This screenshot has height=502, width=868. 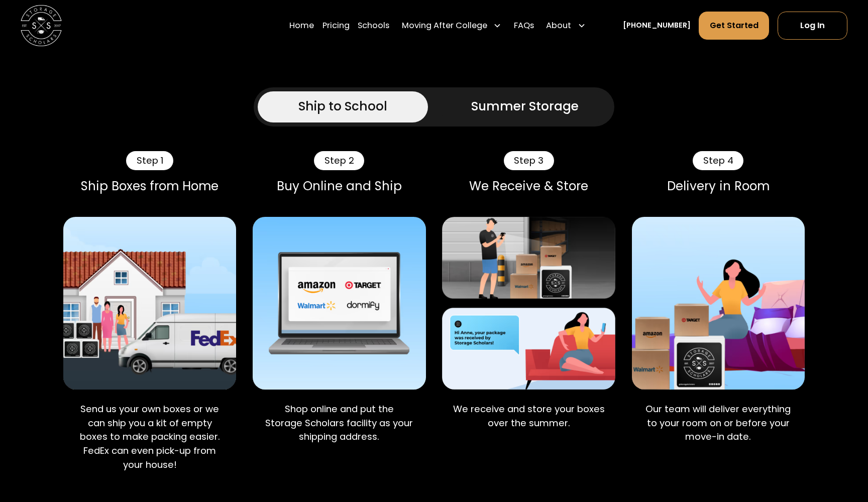 What do you see at coordinates (339, 161) in the screenshot?
I see `div: Step 2` at bounding box center [339, 161].